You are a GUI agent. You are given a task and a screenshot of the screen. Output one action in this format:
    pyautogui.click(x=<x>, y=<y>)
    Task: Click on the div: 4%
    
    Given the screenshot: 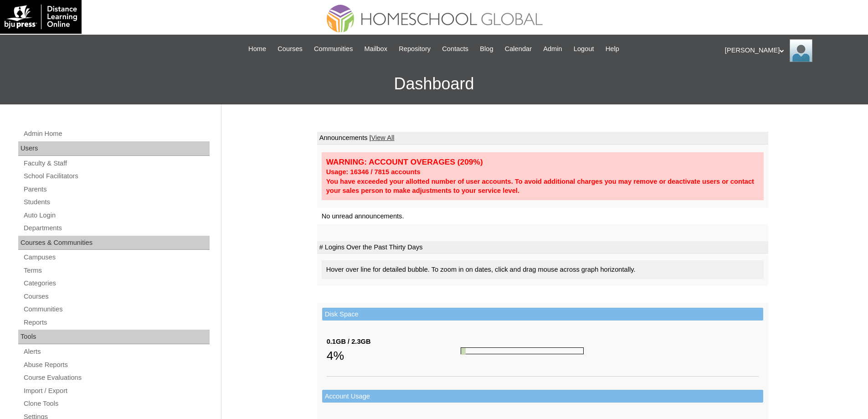 What is the action you would take?
    pyautogui.click(x=394, y=355)
    